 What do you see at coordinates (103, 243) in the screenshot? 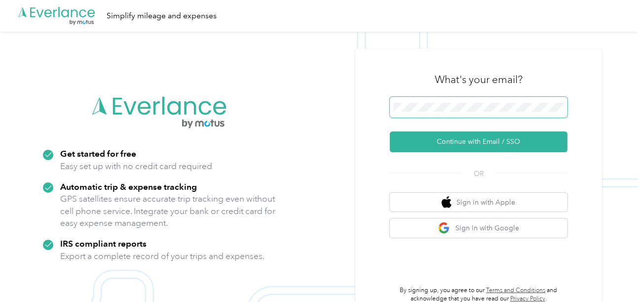
I see `strong: IRS compliant reports` at bounding box center [103, 243].